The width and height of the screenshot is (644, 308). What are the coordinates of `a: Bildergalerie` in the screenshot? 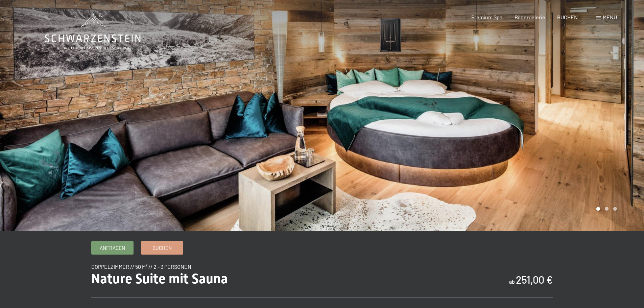 It's located at (530, 17).